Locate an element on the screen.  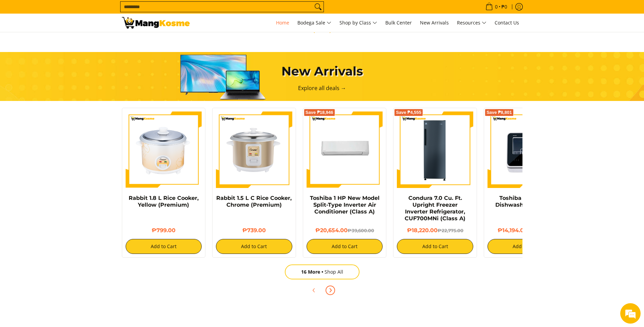
a: Home is located at coordinates (283, 23).